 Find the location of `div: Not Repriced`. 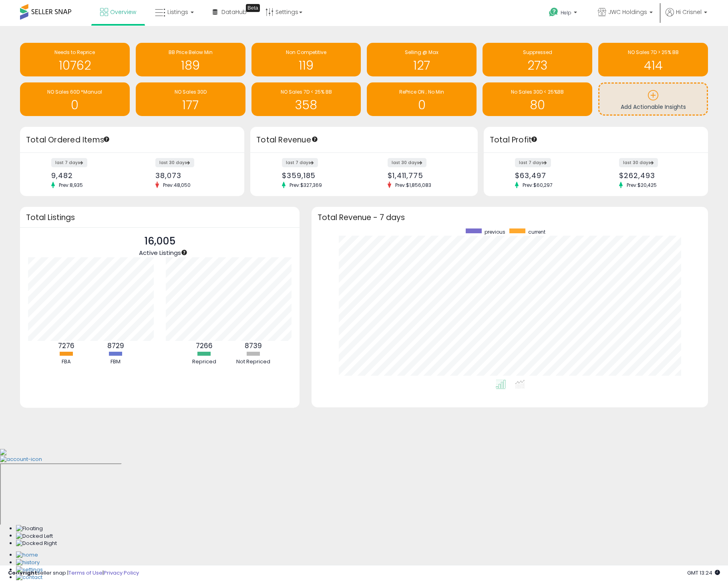

div: Not Repriced is located at coordinates (254, 362).